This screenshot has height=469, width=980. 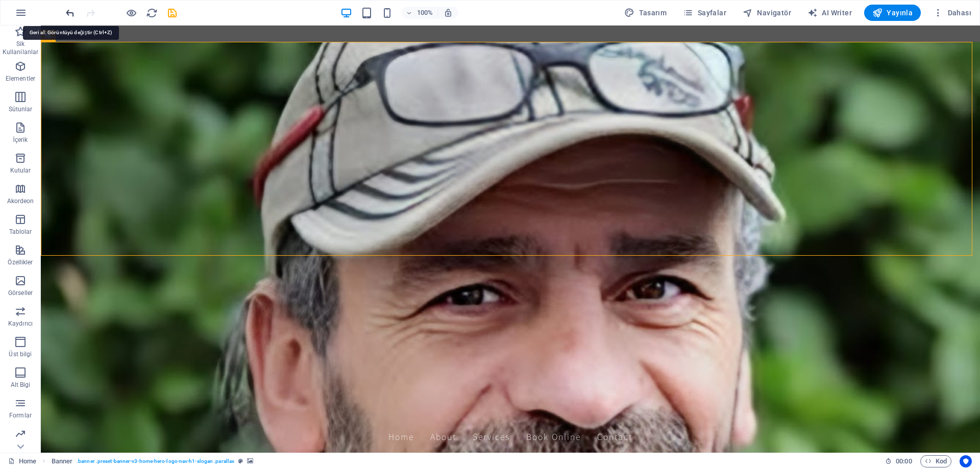 What do you see at coordinates (70, 13) in the screenshot?
I see `button: undo` at bounding box center [70, 13].